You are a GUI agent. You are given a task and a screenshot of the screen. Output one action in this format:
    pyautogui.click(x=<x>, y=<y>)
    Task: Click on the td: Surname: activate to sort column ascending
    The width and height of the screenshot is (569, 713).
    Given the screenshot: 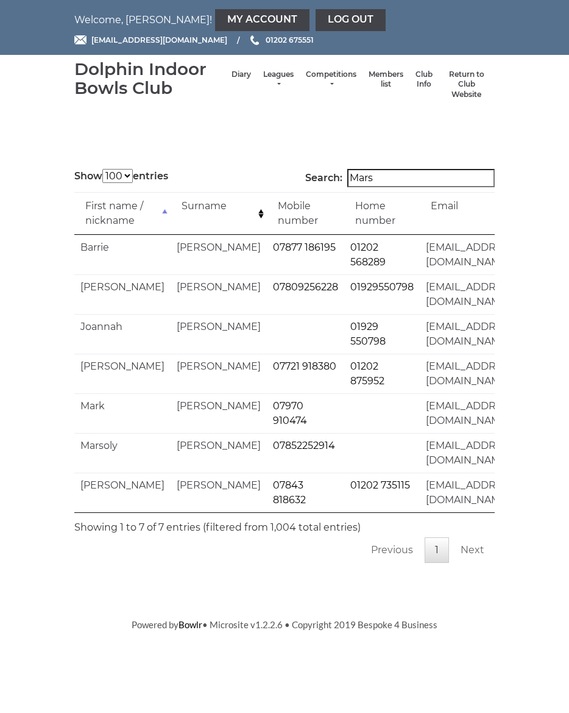 What is the action you would take?
    pyautogui.click(x=219, y=213)
    